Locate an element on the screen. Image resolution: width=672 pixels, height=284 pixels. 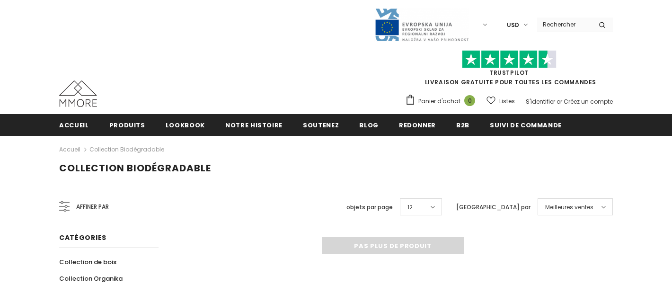
span: Panier d'achat is located at coordinates (439, 101).